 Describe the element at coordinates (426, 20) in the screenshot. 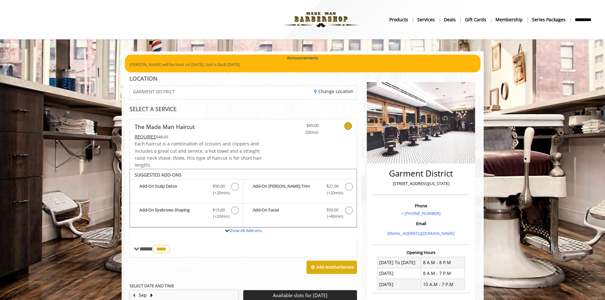

I see `b: Services` at that location.